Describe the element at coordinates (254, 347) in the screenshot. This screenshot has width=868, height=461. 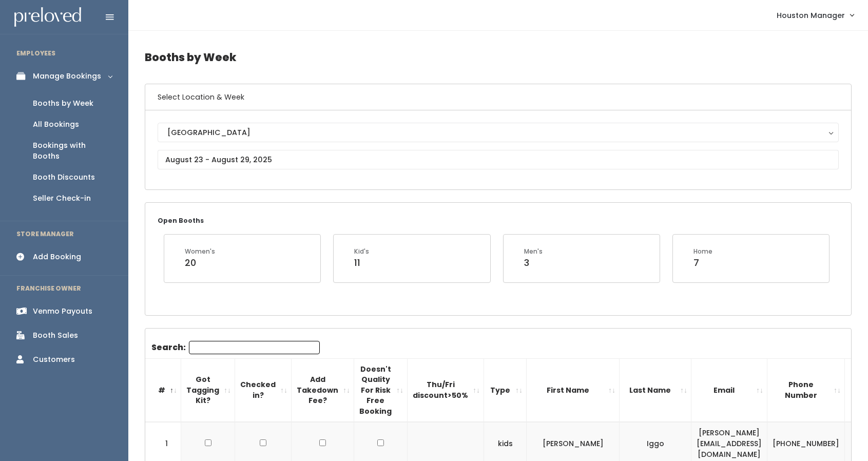
I see `input: Search:` at that location.